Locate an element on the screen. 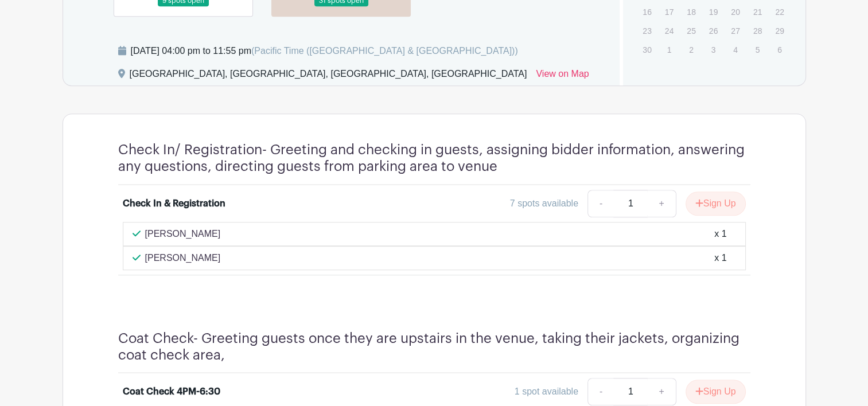 The width and height of the screenshot is (868, 406). p: 3 is located at coordinates (713, 50).